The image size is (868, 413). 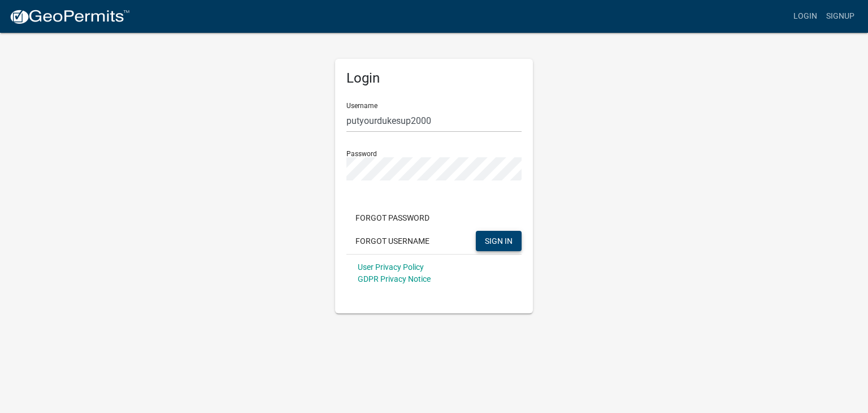 What do you see at coordinates (840, 17) in the screenshot?
I see `a: Signup` at bounding box center [840, 17].